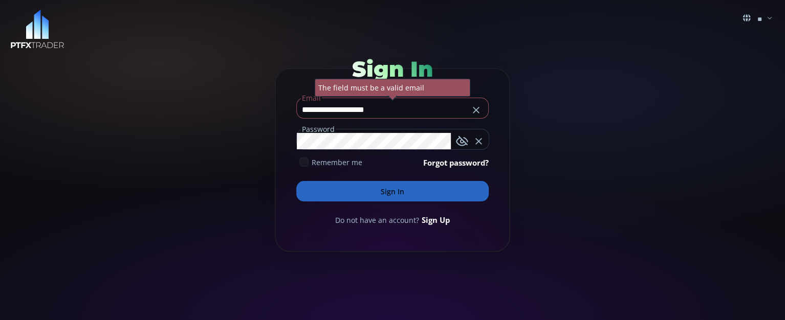 This screenshot has width=785, height=320. Describe the element at coordinates (456, 163) in the screenshot. I see `a: Forgot password?` at that location.